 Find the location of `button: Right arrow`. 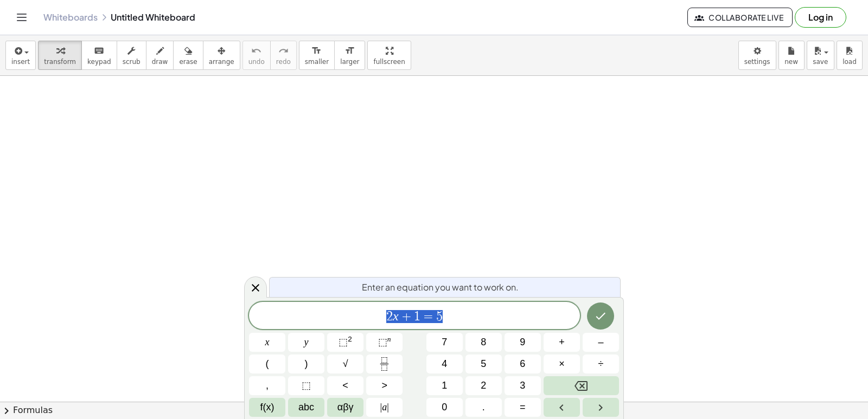

button: Right arrow is located at coordinates (600, 407).